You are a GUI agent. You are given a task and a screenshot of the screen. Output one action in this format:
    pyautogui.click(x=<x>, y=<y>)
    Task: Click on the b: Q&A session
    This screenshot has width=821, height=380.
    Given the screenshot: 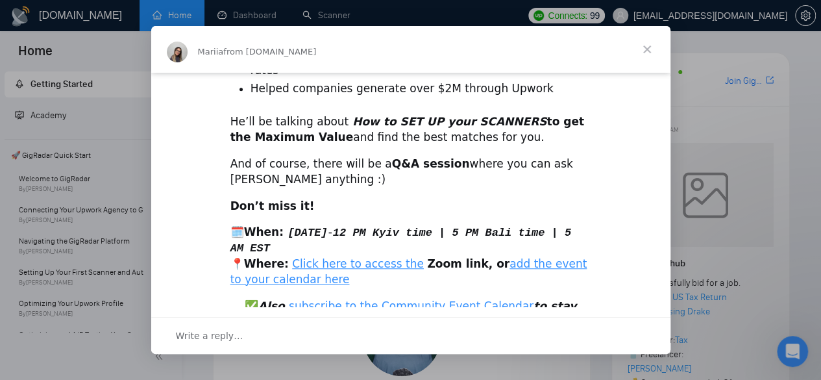 What is the action you would take?
    pyautogui.click(x=431, y=164)
    